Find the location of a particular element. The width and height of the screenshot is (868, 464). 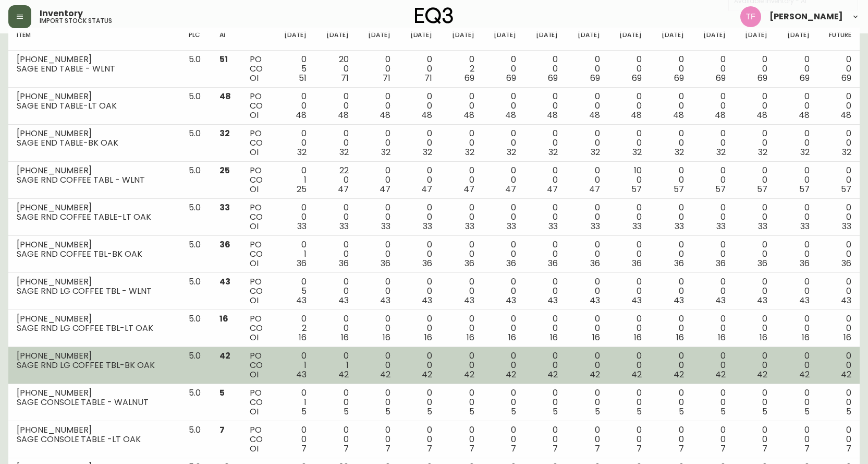

div: SAGE RND LG COFFEE TBL - WLNT is located at coordinates (94, 291).